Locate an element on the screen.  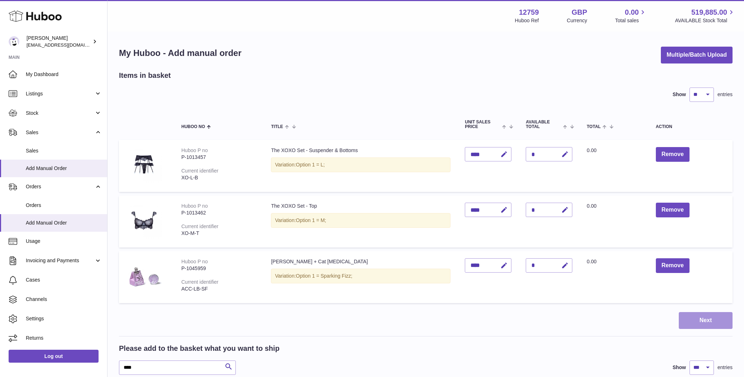
span: My Dashboard is located at coordinates (64, 74).